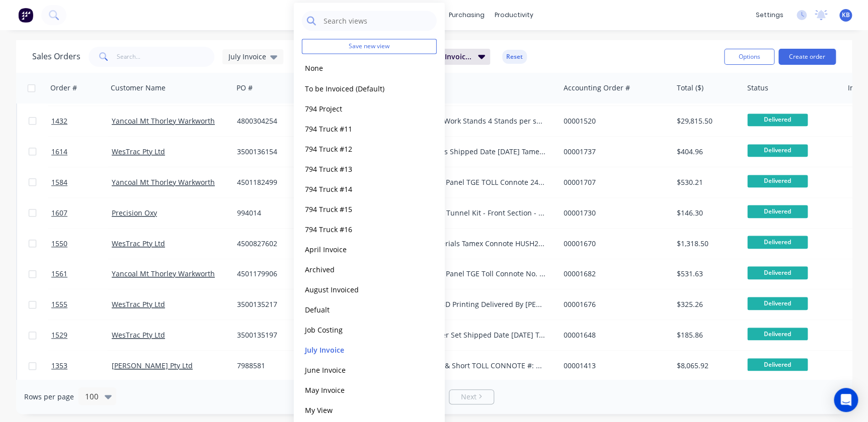  Describe the element at coordinates (59, 182) in the screenshot. I see `span: 1584` at that location.